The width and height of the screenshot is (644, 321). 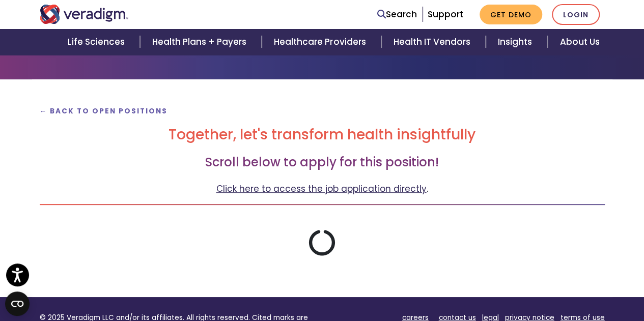 What do you see at coordinates (200, 42) in the screenshot?
I see `a: Health Plans + Payers` at bounding box center [200, 42].